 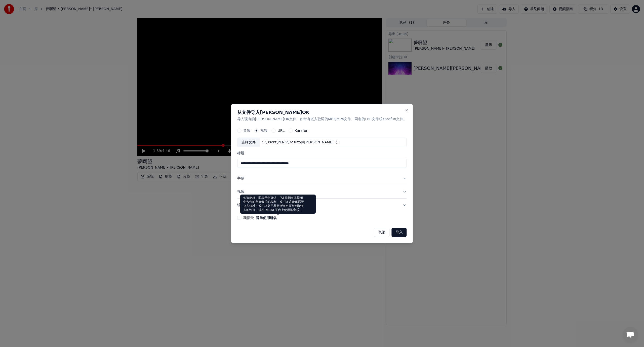 I want to click on button: 导入, so click(x=399, y=232).